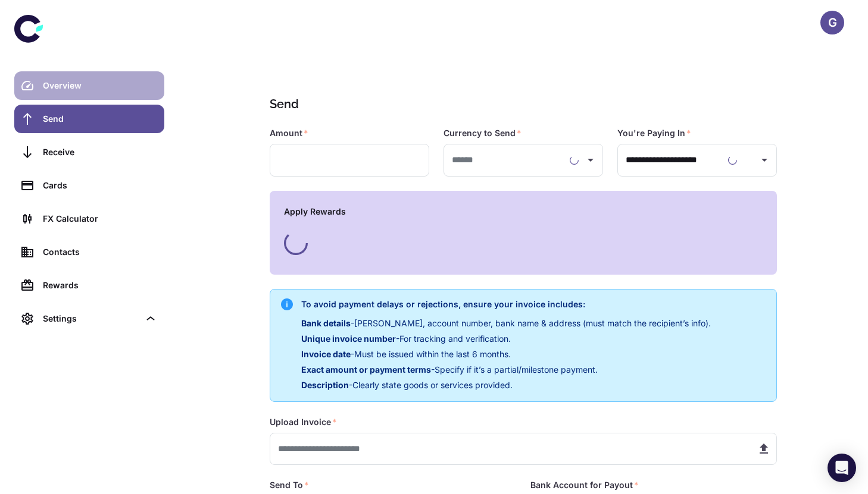  Describe the element at coordinates (832, 23) in the screenshot. I see `div: G` at that location.